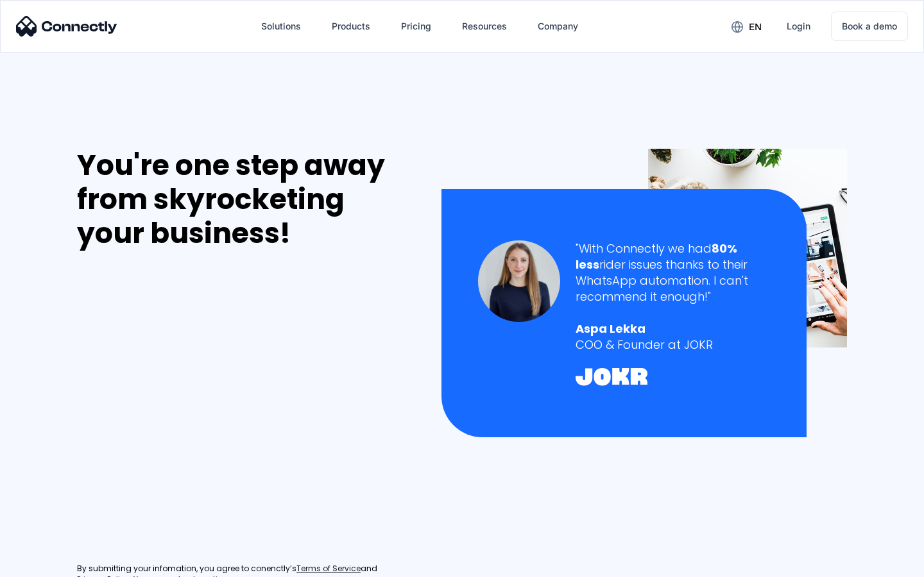 The width and height of the screenshot is (924, 577). Describe the element at coordinates (558, 26) in the screenshot. I see `div: Company` at that location.